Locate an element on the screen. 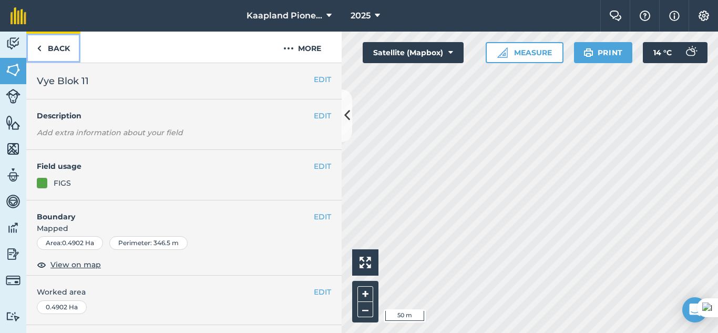 Image resolution: width=718 pixels, height=333 pixels. button: Print is located at coordinates (604, 53).